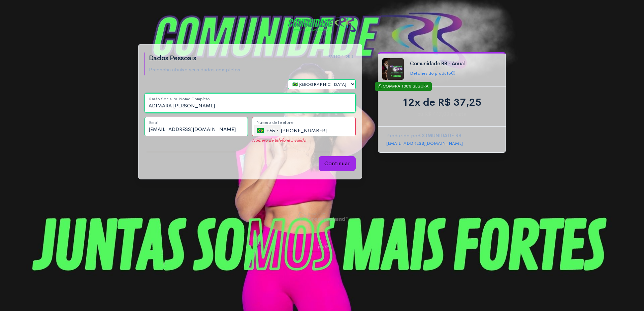 Image resolution: width=644 pixels, height=311 pixels. Describe the element at coordinates (194, 70) in the screenshot. I see `p: Preencha abaixo seus dados completos` at that location.